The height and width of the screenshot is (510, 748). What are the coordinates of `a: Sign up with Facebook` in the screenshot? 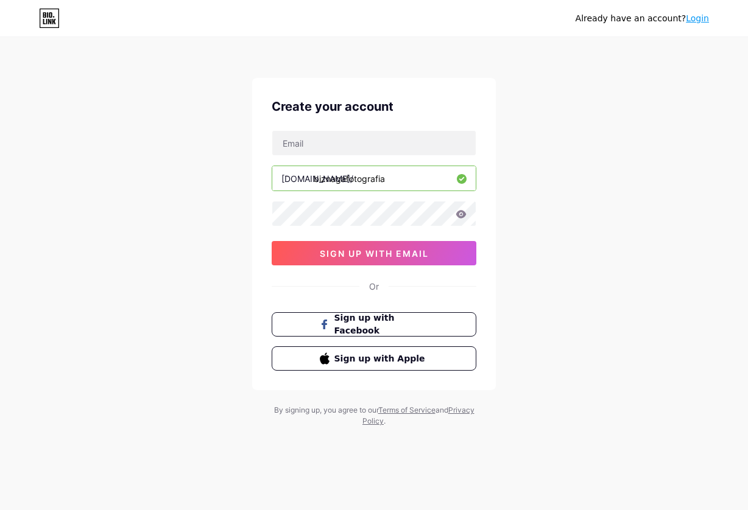 It's located at (374, 325).